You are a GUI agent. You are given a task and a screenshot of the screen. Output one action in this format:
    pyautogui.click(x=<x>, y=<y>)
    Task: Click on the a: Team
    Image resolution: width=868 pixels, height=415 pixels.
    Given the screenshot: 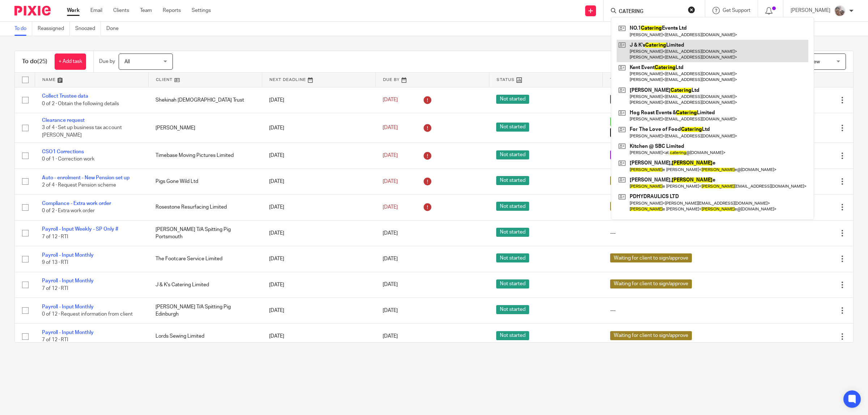 What is the action you would take?
    pyautogui.click(x=146, y=11)
    